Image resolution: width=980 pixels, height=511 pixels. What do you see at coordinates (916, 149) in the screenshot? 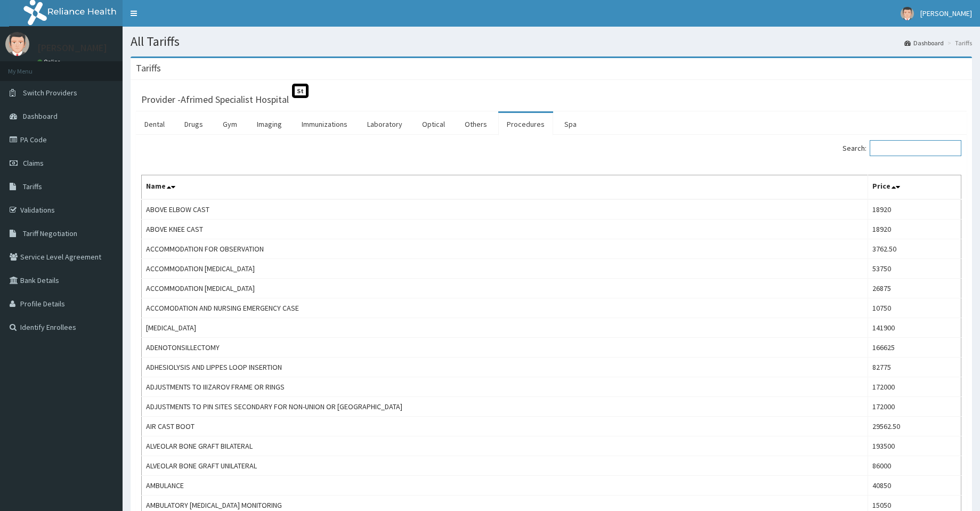
I see `input: Search:` at bounding box center [916, 149].